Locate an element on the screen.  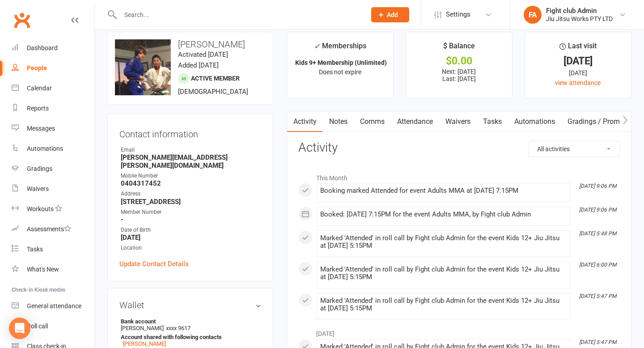
strong: Account shared with following contacts is located at coordinates (189, 337).